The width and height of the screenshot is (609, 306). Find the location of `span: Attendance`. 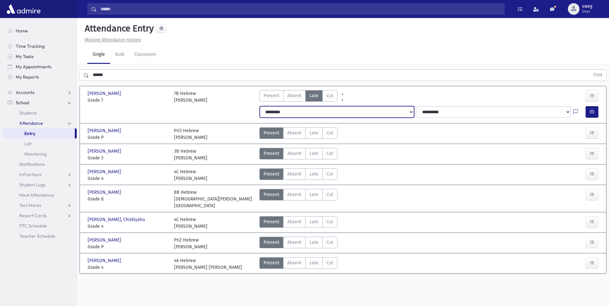

span: Attendance is located at coordinates (31, 123).